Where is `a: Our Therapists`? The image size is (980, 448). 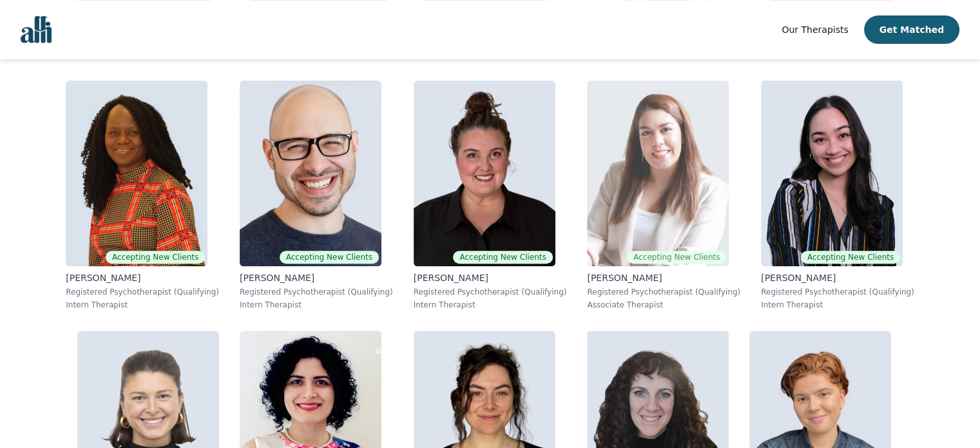
a: Our Therapists is located at coordinates (814, 30).